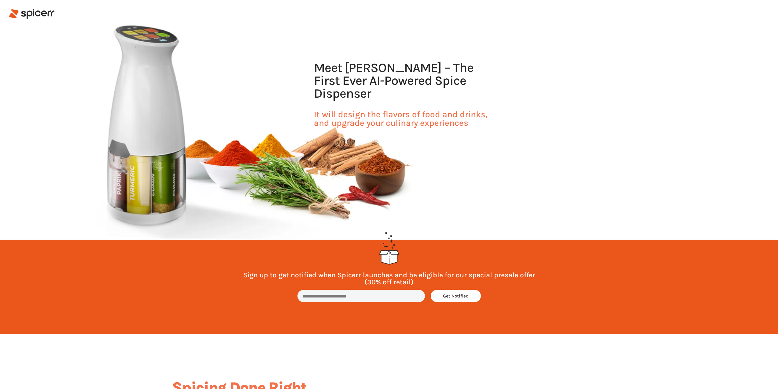  What do you see at coordinates (456, 296) in the screenshot?
I see `button: Get Notified` at bounding box center [456, 296].